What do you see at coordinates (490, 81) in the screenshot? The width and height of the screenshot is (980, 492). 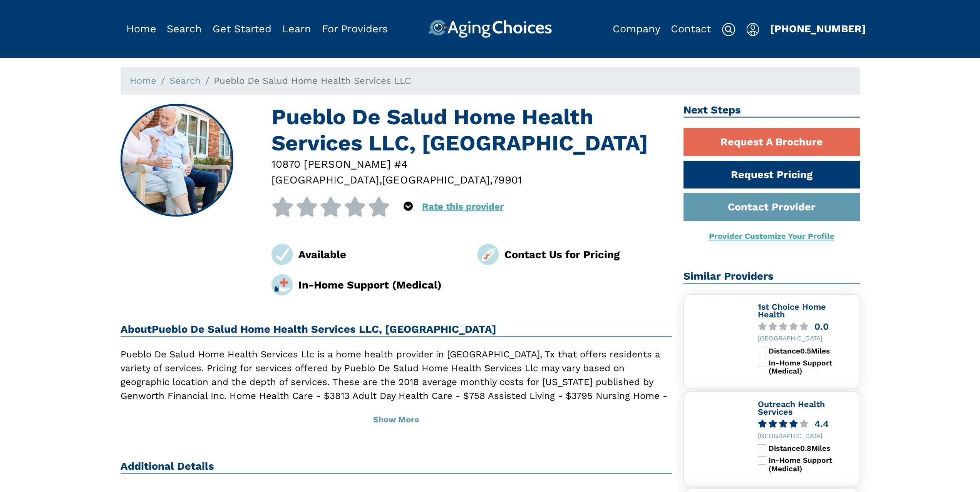 I see `nav: breadcrumb` at bounding box center [490, 81].